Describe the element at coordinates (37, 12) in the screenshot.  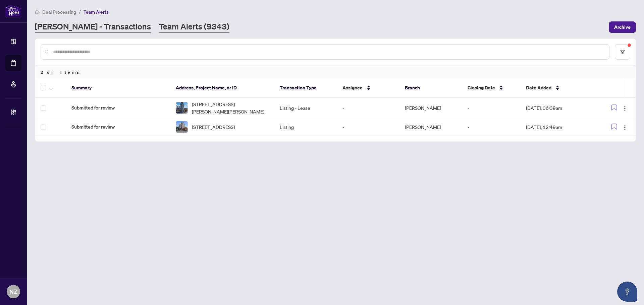
I see `span: home` at that location.